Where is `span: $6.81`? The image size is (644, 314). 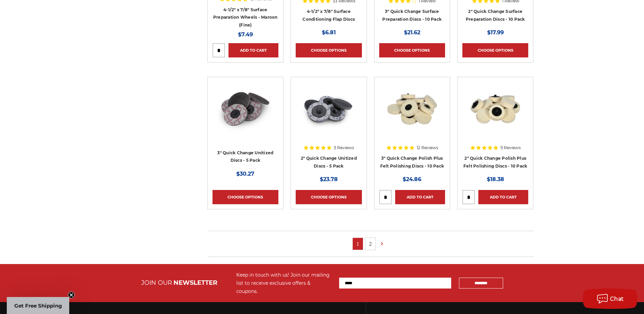
span: $6.81 is located at coordinates (328, 32).